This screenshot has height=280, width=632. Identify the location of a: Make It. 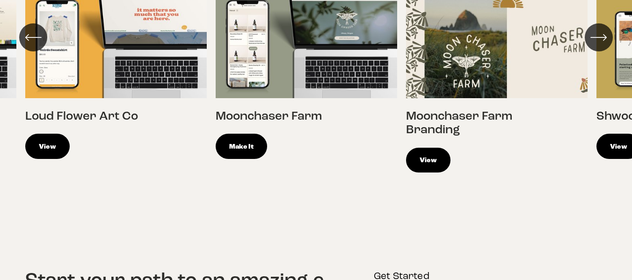
(241, 146).